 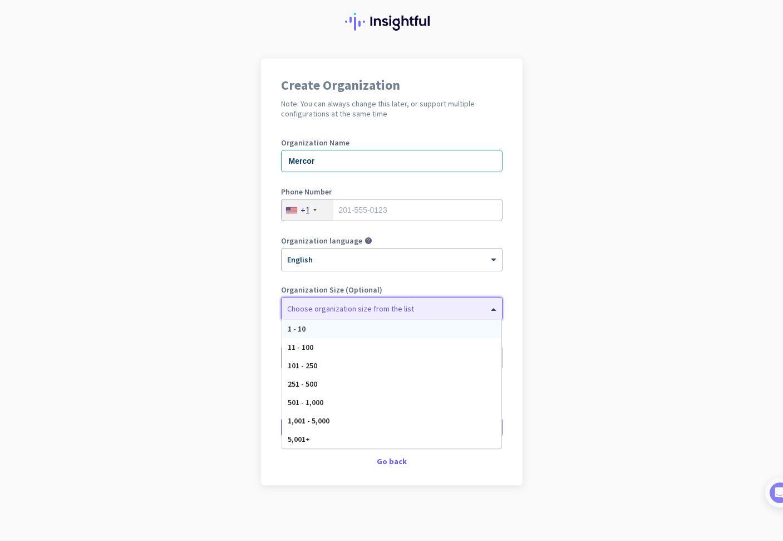 What do you see at coordinates (392, 85) in the screenshot?
I see `h1: Create Organization` at bounding box center [392, 85].